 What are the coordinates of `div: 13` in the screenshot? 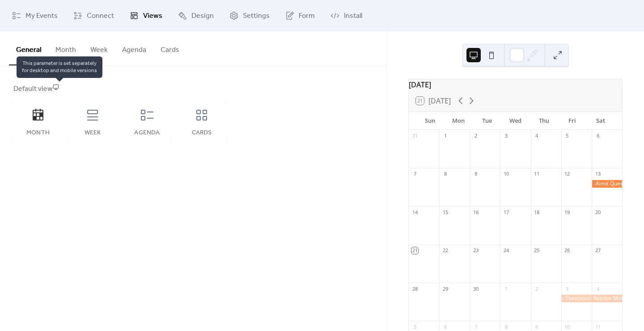 It's located at (598, 174).